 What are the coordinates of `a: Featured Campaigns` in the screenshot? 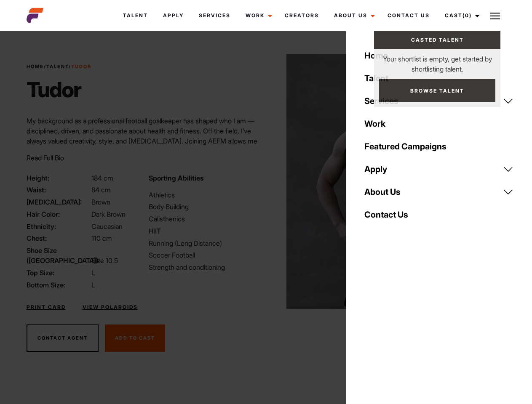 It's located at (439, 146).